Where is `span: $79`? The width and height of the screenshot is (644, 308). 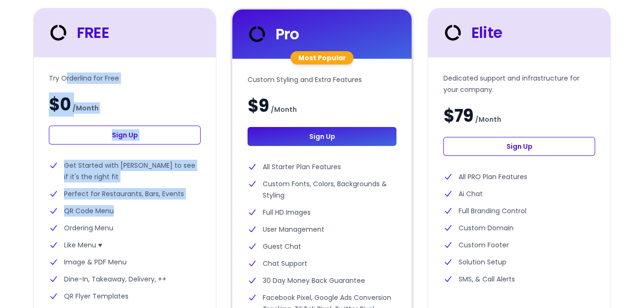 span: $79 is located at coordinates (458, 116).